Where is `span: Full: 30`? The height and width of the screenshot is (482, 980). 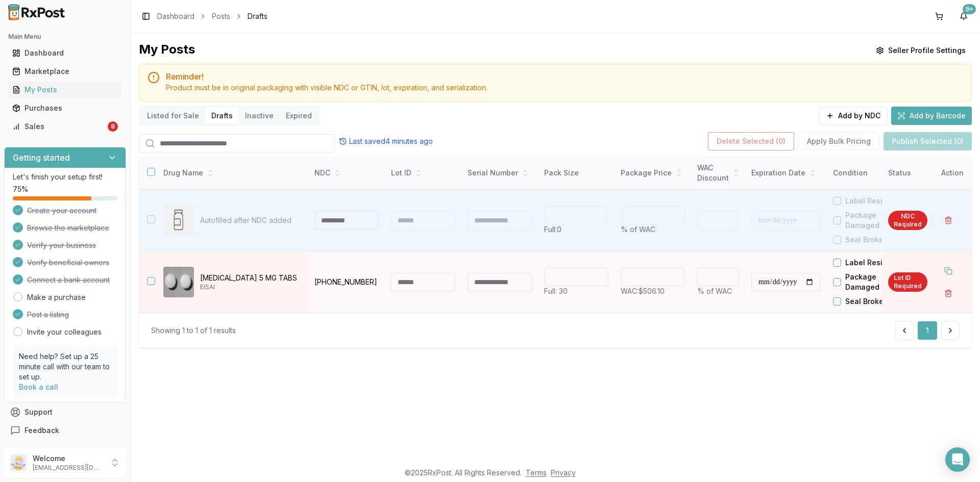
span: Full: 30 is located at coordinates (556, 291).